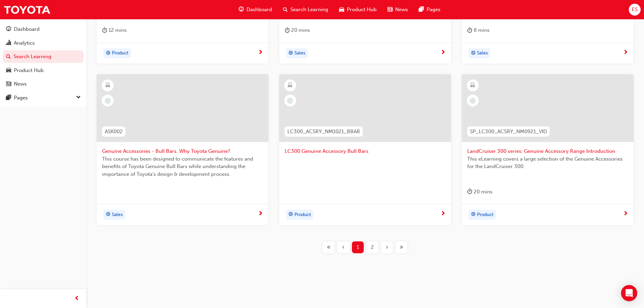 The image size is (644, 308). Describe the element at coordinates (548, 162) in the screenshot. I see `span: This eLearning covers a large selection of the Genuine Accessories for the LandCruiser 300.` at that location.